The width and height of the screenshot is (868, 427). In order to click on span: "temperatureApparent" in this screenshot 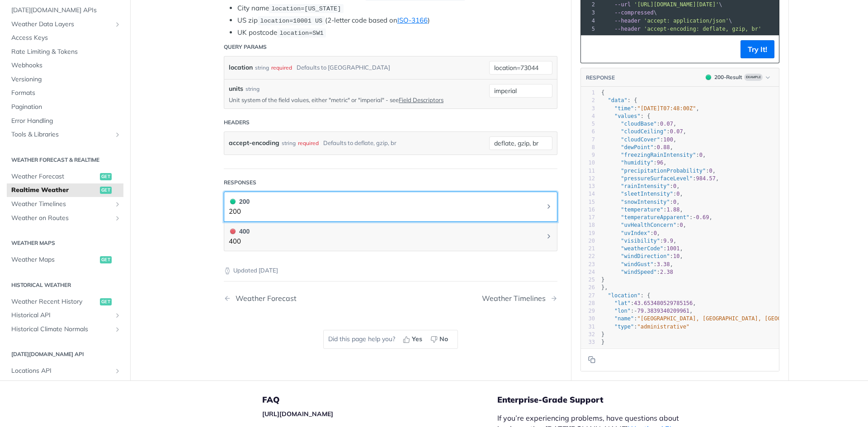, I will do `click(655, 217)`.